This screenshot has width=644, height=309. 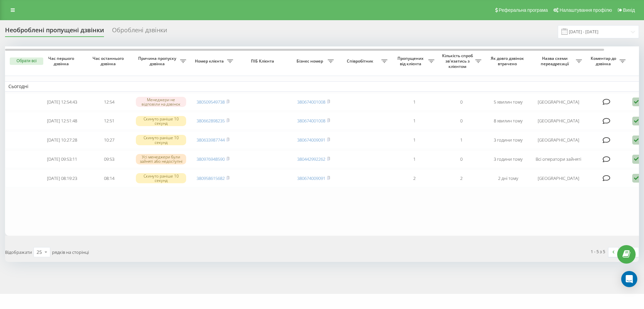 I want to click on td: 8 хвилин тому, so click(x=508, y=121).